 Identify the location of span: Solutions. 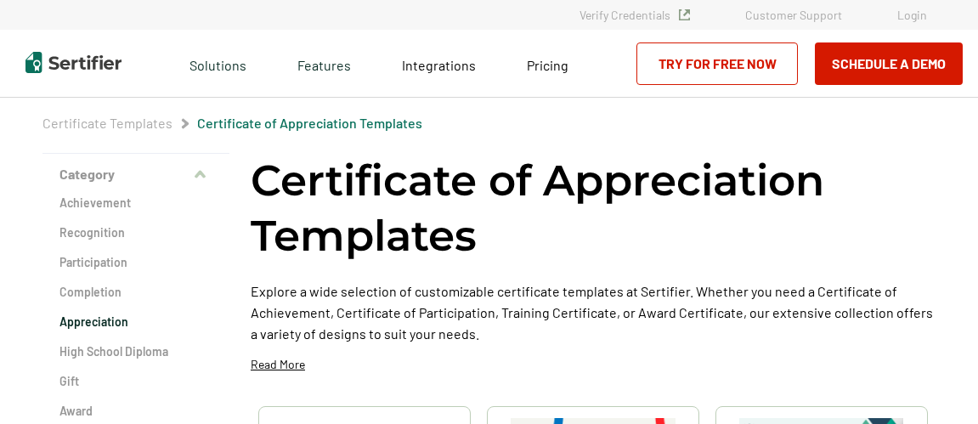
(218, 63).